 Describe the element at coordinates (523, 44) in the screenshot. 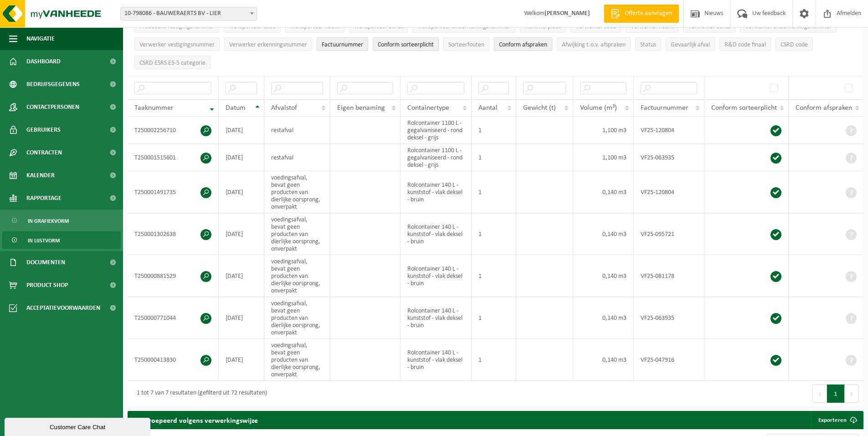

I see `button: Conform afspraken : Activate to sort` at that location.